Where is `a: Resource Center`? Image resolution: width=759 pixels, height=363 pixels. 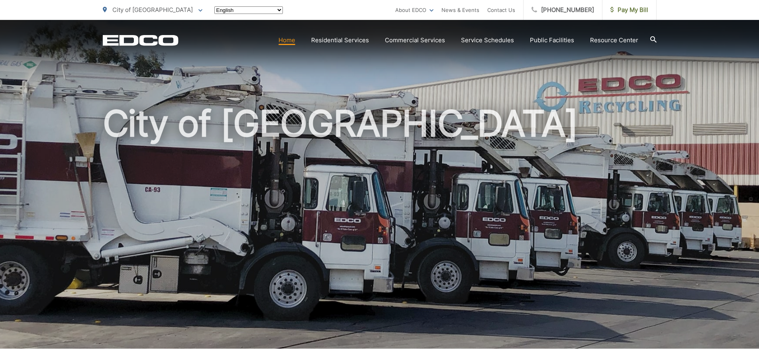
a: Resource Center is located at coordinates (614, 40).